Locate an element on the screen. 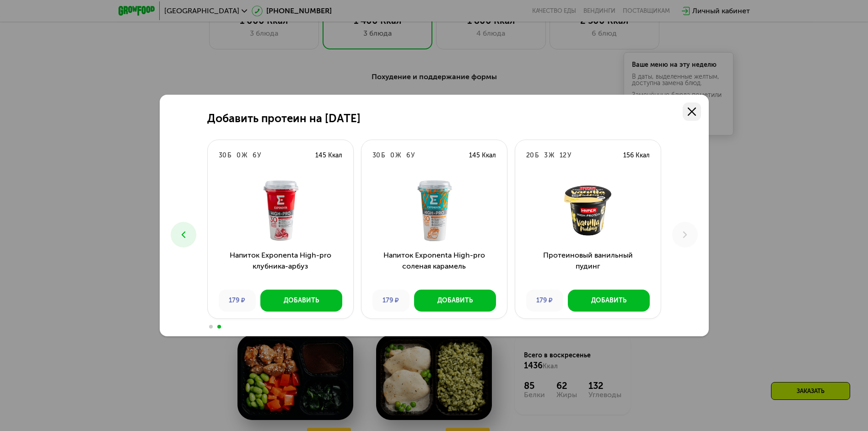  img: Протеиновый ванильный пудинг is located at coordinates (588, 210).